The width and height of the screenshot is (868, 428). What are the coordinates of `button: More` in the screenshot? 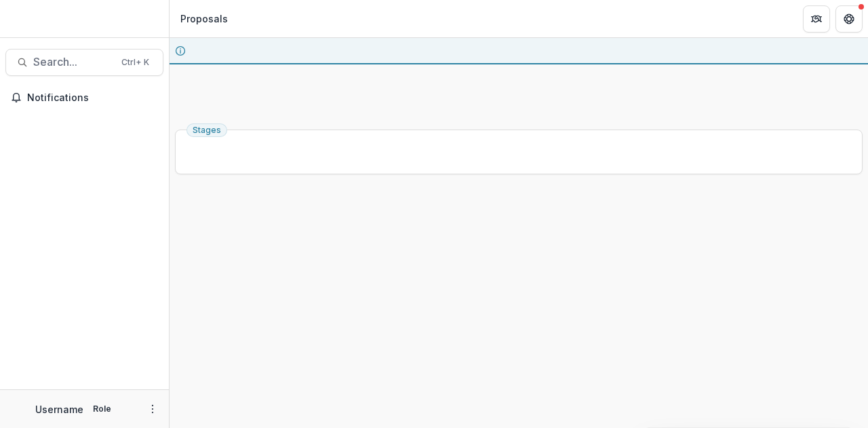 It's located at (153, 409).